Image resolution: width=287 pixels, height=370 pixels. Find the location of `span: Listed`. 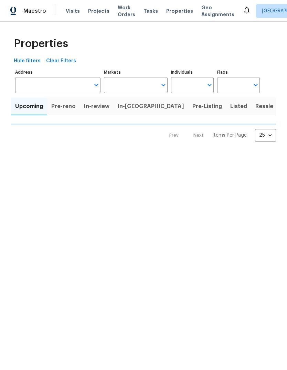

span: Listed is located at coordinates (239, 106).